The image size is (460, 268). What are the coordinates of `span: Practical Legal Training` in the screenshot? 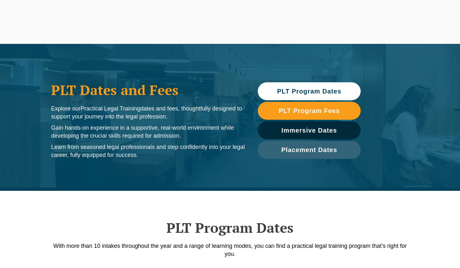 It's located at (110, 108).